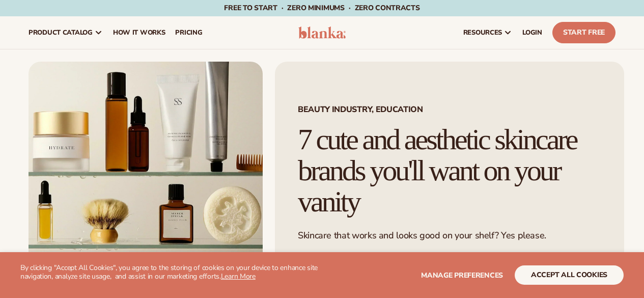 This screenshot has width=644, height=298. What do you see at coordinates (482, 33) in the screenshot?
I see `span: resources` at bounding box center [482, 33].